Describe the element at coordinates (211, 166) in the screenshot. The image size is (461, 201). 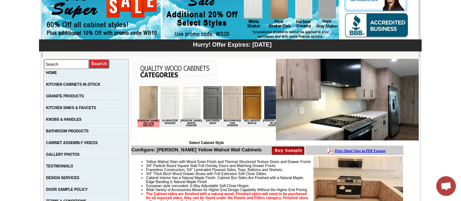
I see `span: 3/4" Particle Board Square Slab Full Overlay Doors and Matching Drawer Fronts` at that location.